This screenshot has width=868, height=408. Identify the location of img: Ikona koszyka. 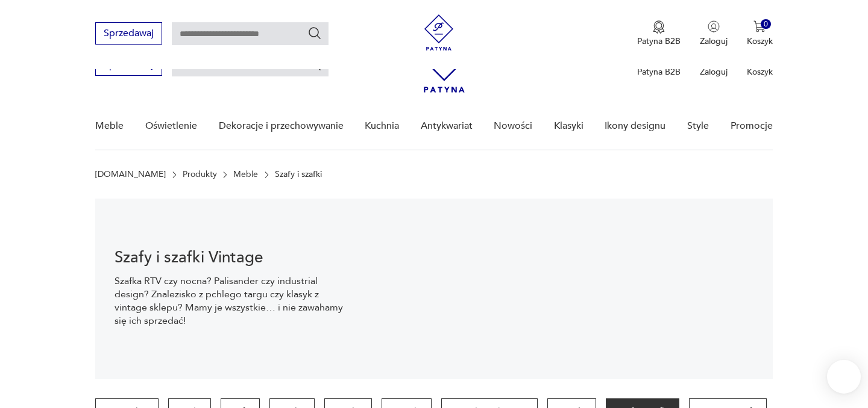
(760, 26).